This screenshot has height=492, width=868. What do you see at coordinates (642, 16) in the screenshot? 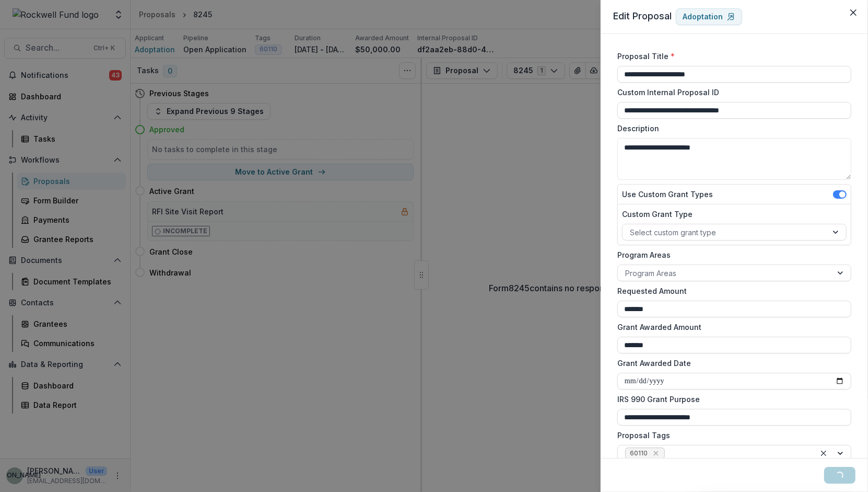
I see `span: Edit Proposal` at bounding box center [642, 16].